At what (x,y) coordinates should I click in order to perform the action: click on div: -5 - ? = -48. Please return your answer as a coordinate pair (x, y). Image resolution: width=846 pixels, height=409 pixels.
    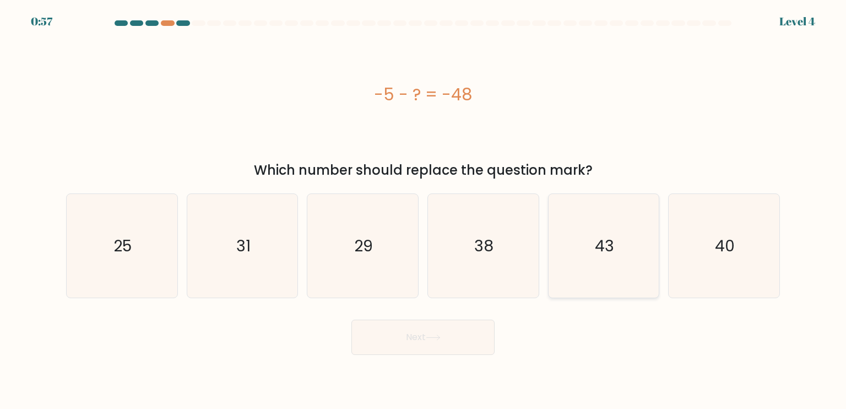
    Looking at the image, I should click on (423, 94).